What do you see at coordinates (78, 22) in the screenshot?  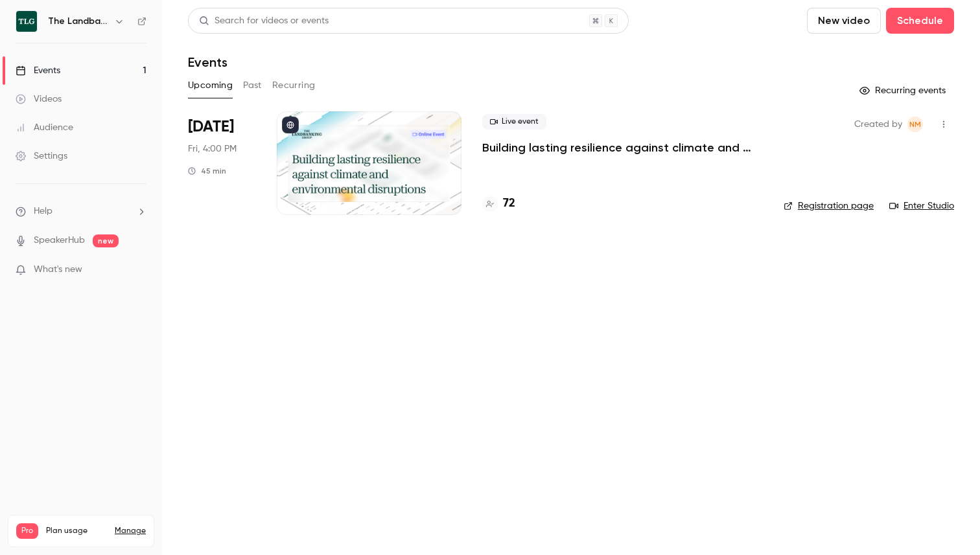 I see `h6: The Landbanking Group` at bounding box center [78, 22].